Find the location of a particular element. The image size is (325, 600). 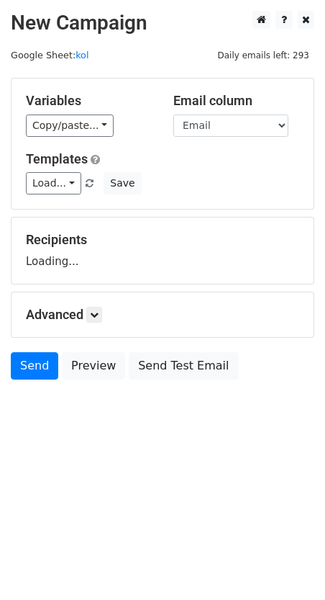

a: Daily emails left: 293 is located at coordinates (263, 55).